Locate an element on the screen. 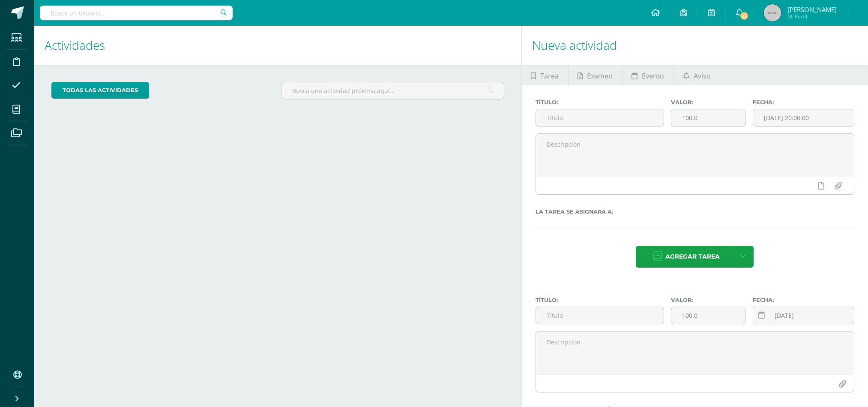 The width and height of the screenshot is (868, 407). span: Mi Perfil is located at coordinates (812, 17).